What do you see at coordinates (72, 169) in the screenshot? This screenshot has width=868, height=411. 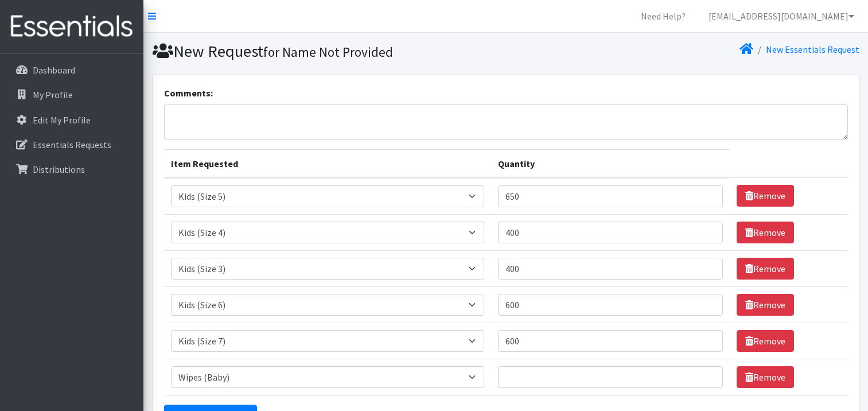 I see `a: Distributions` at bounding box center [72, 169].